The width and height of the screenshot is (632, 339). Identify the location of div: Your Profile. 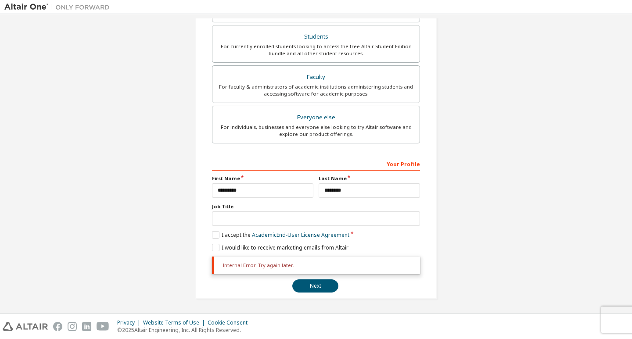
(316, 164).